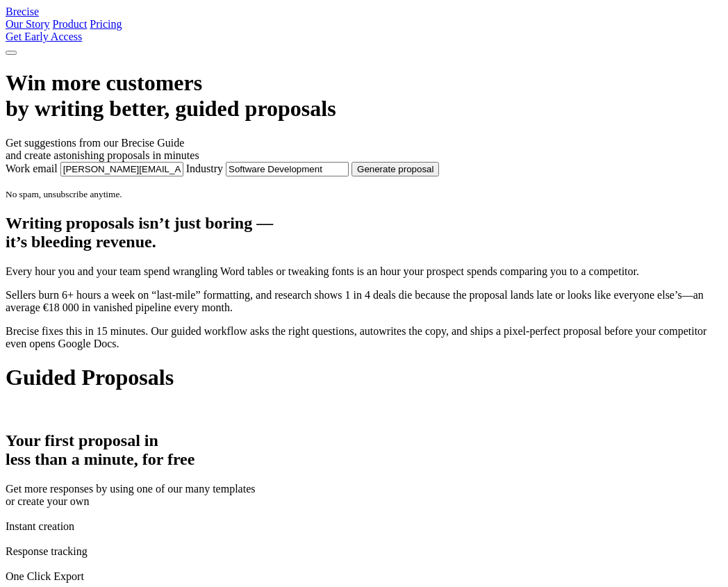  Describe the element at coordinates (44, 36) in the screenshot. I see `a: Get Early Access` at that location.